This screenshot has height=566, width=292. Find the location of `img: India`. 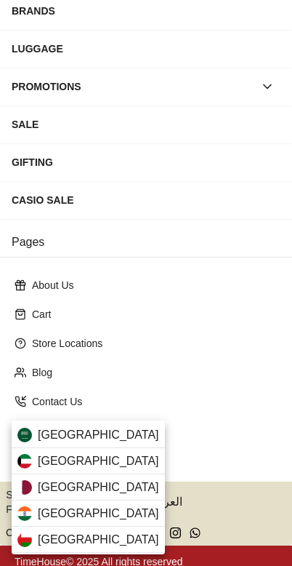

img: India is located at coordinates (25, 513).